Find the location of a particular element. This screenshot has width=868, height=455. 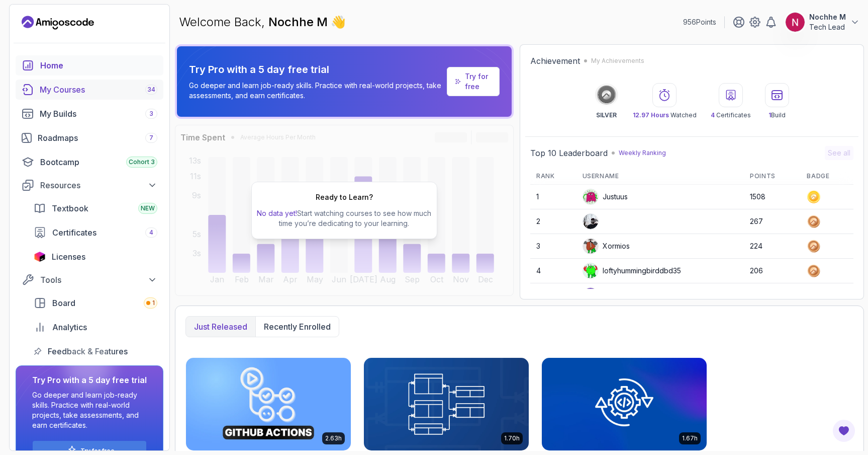

th: Rank is located at coordinates (553, 176).